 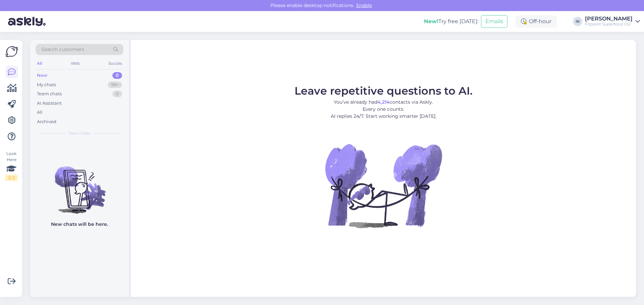 What do you see at coordinates (49, 103) in the screenshot?
I see `div: AI Assistant` at bounding box center [49, 103].